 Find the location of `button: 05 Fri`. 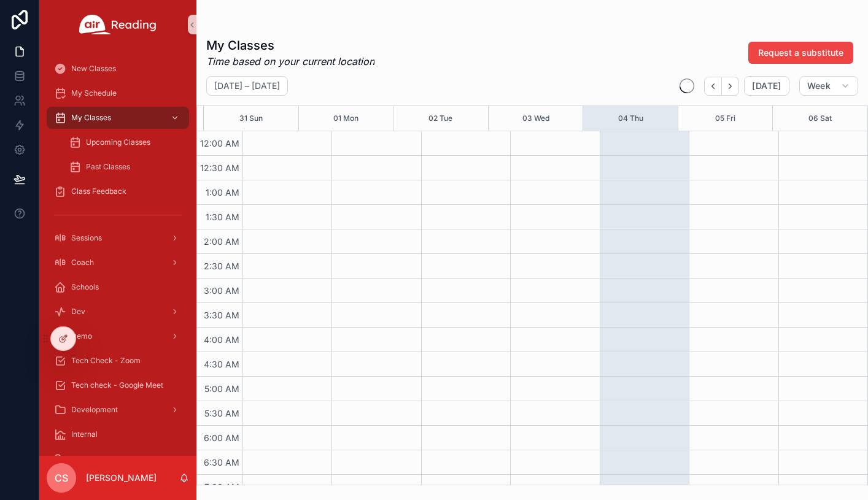

button: 05 Fri is located at coordinates (725, 119).